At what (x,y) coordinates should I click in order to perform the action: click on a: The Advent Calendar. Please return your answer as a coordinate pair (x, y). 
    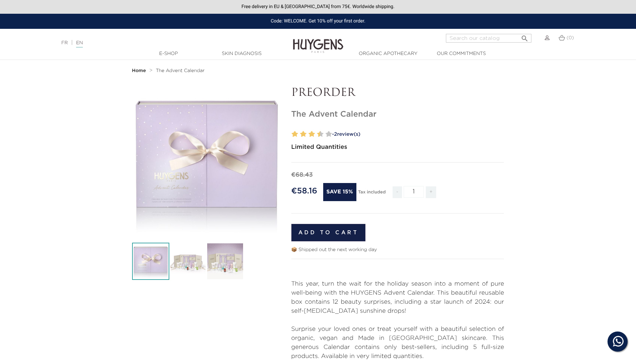
    Looking at the image, I should click on (180, 71).